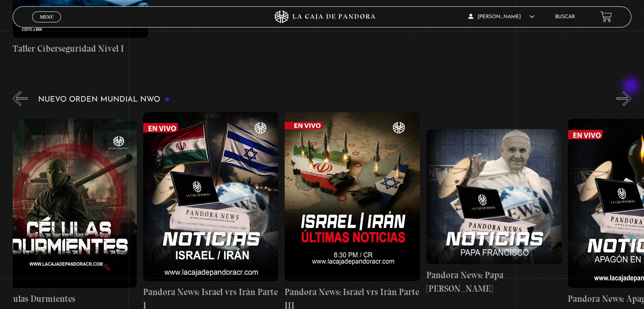 The width and height of the screenshot is (644, 309). I want to click on h4: Células Durmientes, so click(69, 299).